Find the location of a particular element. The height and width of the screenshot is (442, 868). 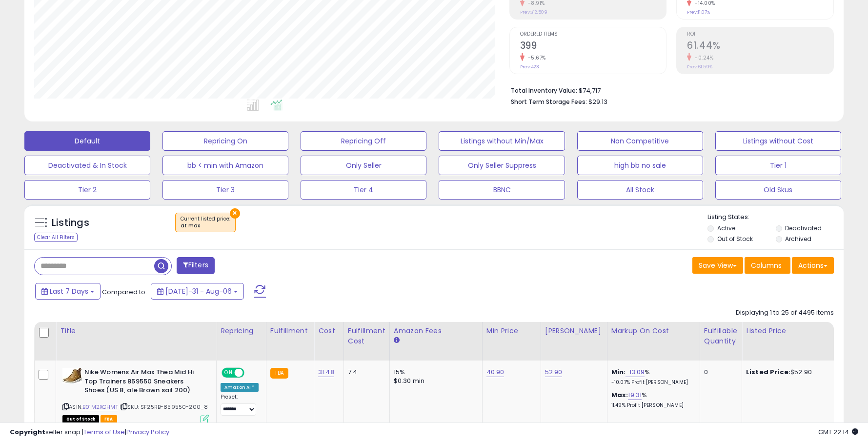

button: Listings without Min/Max is located at coordinates (501, 141).